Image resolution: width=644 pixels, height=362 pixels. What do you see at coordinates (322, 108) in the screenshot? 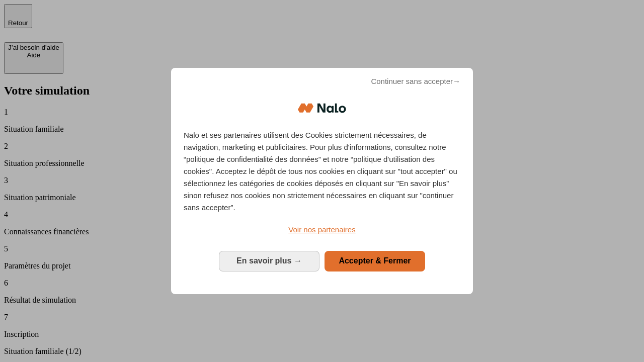
I see `img: Logo` at bounding box center [322, 108].